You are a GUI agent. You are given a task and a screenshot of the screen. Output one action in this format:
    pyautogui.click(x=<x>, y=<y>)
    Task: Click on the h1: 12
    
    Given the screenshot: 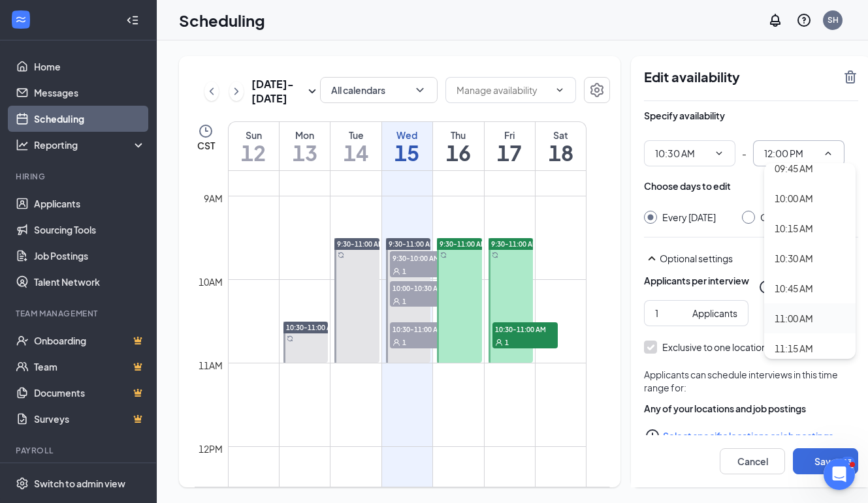 What is the action you would take?
    pyautogui.click(x=254, y=153)
    